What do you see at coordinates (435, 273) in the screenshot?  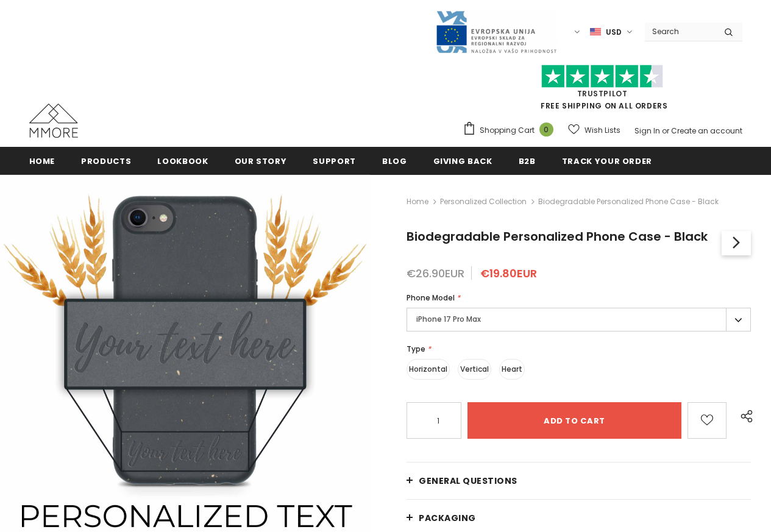 I see `span: €26.90EUR` at bounding box center [435, 273].